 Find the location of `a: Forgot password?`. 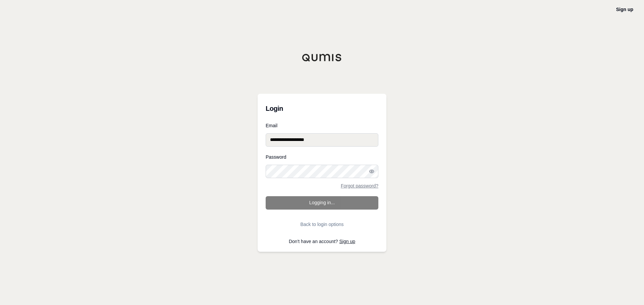

a: Forgot password? is located at coordinates (360, 186).